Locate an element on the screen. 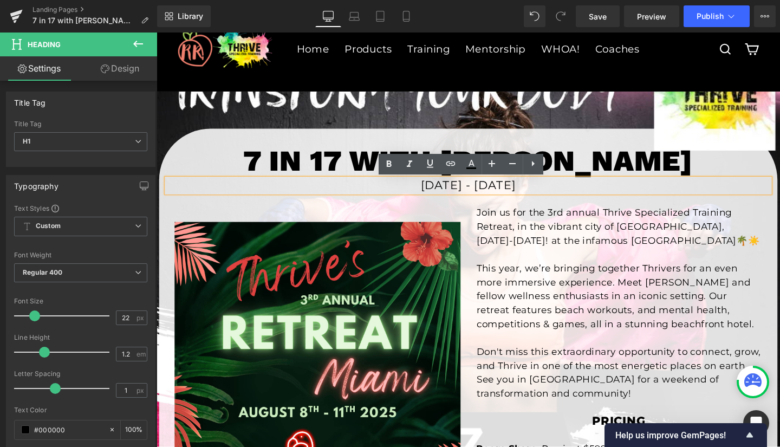 The width and height of the screenshot is (780, 447). b: Regular 400 is located at coordinates (43, 272).